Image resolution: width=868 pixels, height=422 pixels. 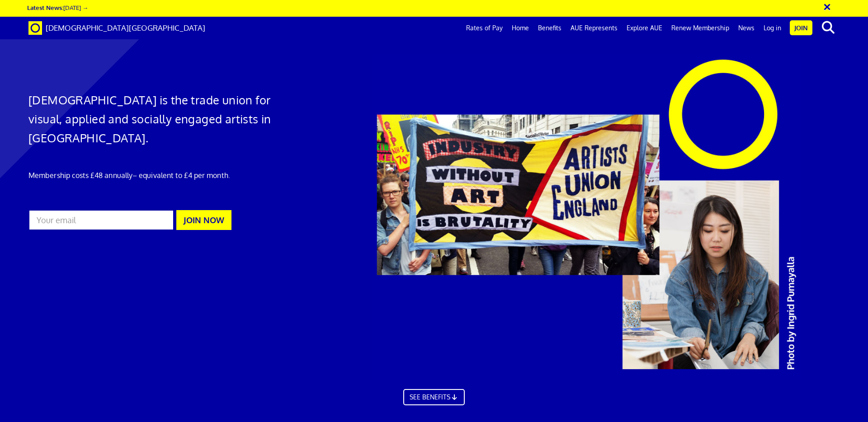 What do you see at coordinates (594, 28) in the screenshot?
I see `a: AUE Represents` at bounding box center [594, 28].